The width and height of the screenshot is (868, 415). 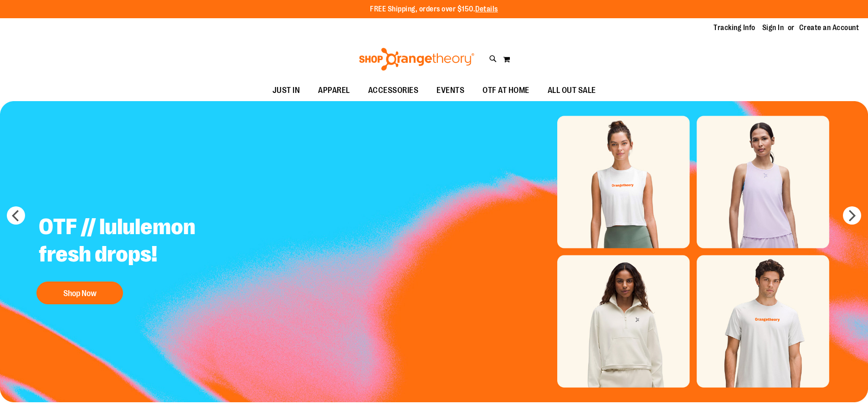 I want to click on a: Create an Account, so click(x=829, y=28).